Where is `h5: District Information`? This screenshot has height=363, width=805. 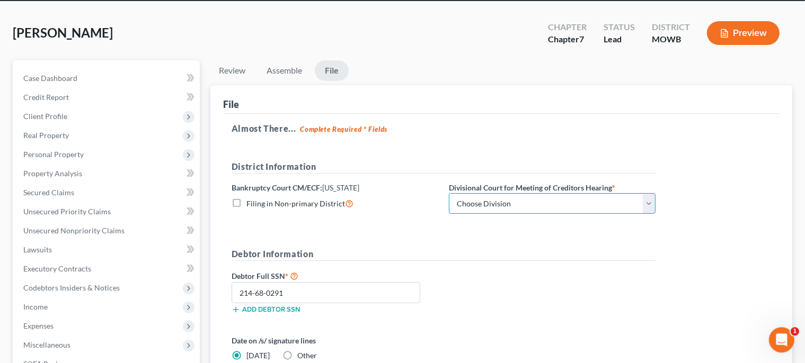
h5: District Information is located at coordinates (443, 167).